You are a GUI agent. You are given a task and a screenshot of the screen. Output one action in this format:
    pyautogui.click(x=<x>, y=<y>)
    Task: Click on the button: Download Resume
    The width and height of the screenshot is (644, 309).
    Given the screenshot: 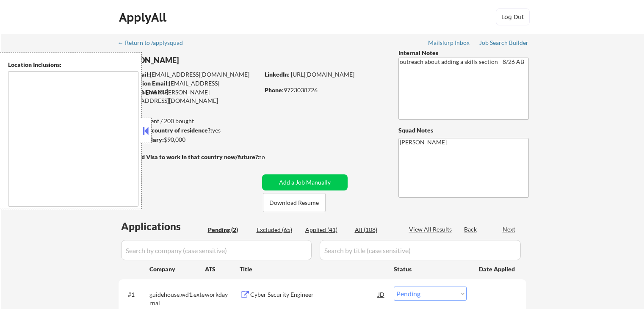 What is the action you would take?
    pyautogui.click(x=294, y=202)
    